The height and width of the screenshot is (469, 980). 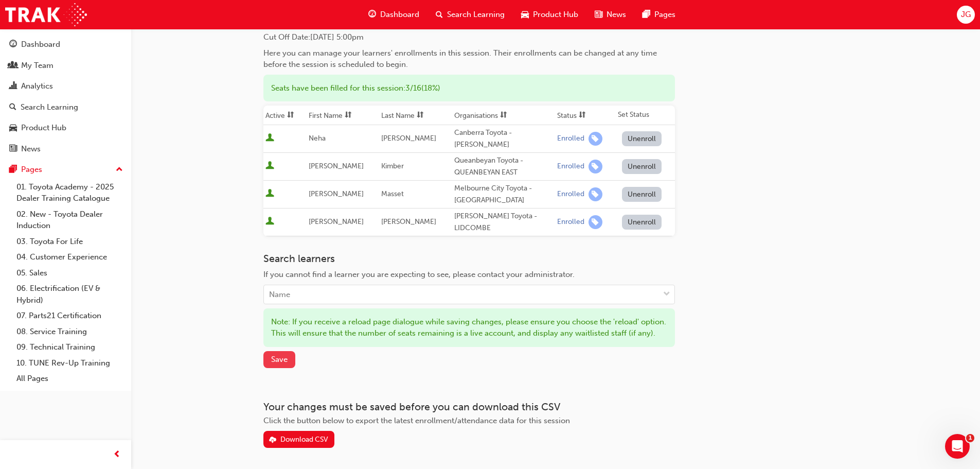 I want to click on span: Product Hub, so click(x=556, y=14).